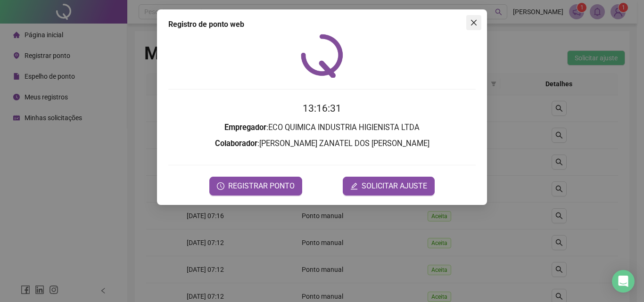  What do you see at coordinates (394, 186) in the screenshot?
I see `span: SOLICITAR AJUSTE` at bounding box center [394, 186].